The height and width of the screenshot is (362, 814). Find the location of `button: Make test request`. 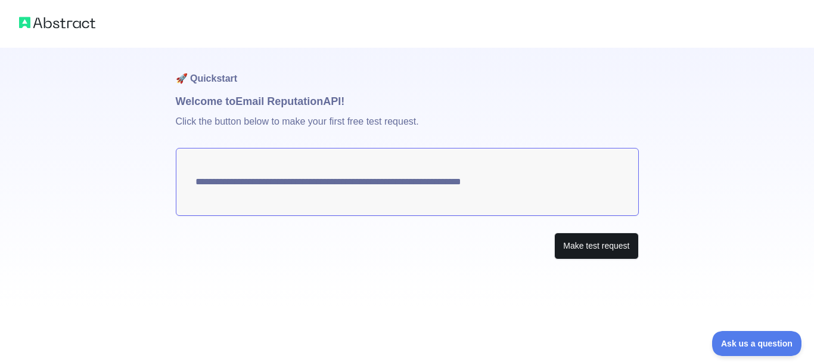

button: Make test request is located at coordinates (596, 246).